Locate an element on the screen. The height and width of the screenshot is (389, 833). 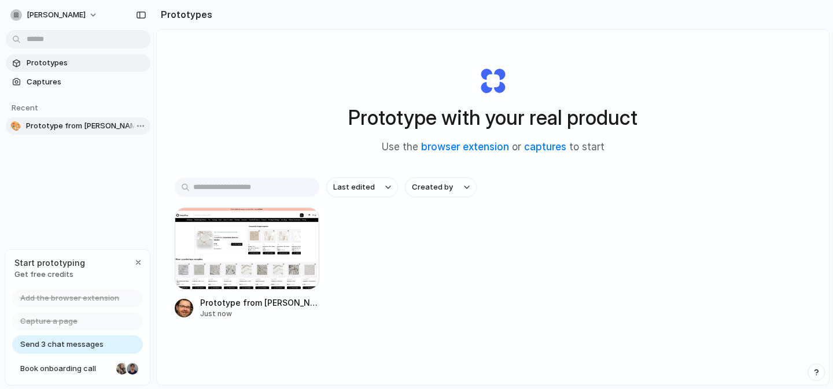
button: Last edited is located at coordinates (362, 187).